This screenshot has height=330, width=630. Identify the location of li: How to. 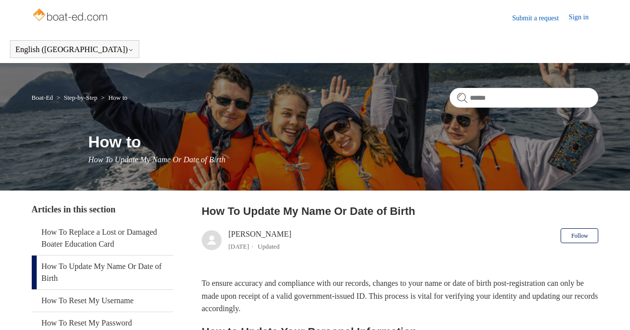
(113, 97).